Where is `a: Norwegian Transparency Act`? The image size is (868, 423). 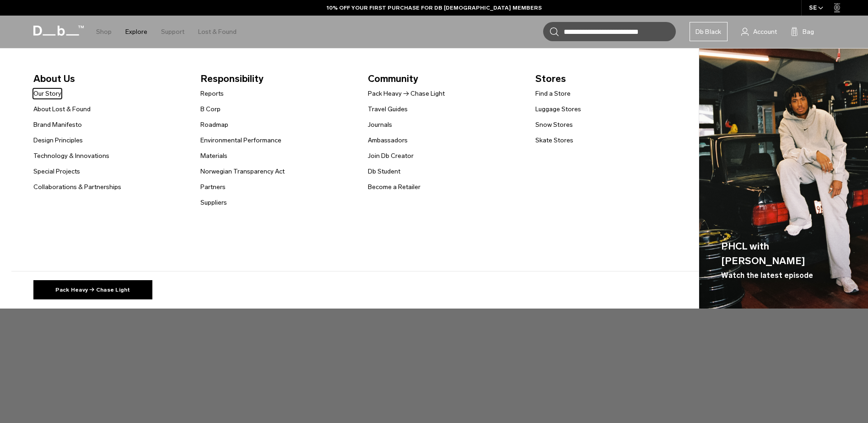 a: Norwegian Transparency Act is located at coordinates (242, 172).